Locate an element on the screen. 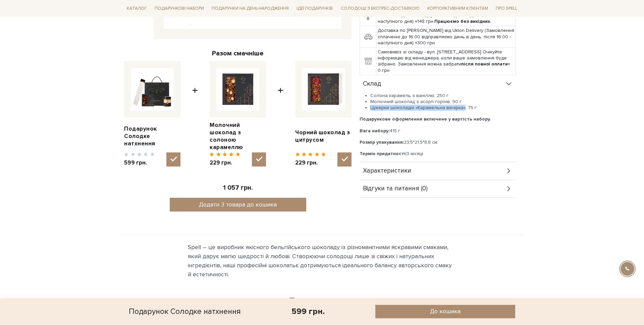  b: Працюємо без вихідних. is located at coordinates (463, 21).